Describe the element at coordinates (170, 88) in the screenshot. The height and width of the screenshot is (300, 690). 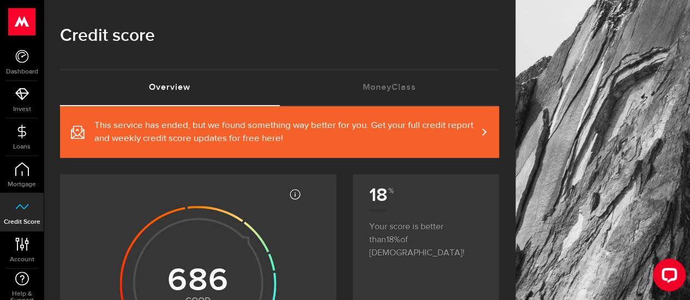
I see `a: Overview` at that location.